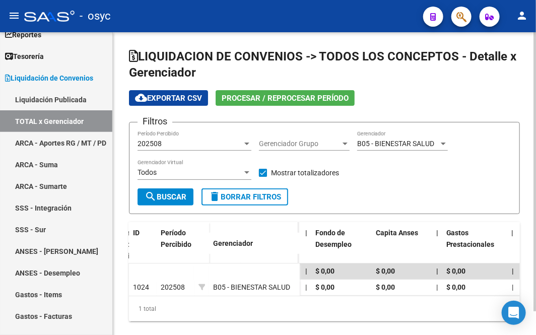 The height and width of the screenshot is (335, 536). I want to click on span: Liquidación de Convenios, so click(49, 78).